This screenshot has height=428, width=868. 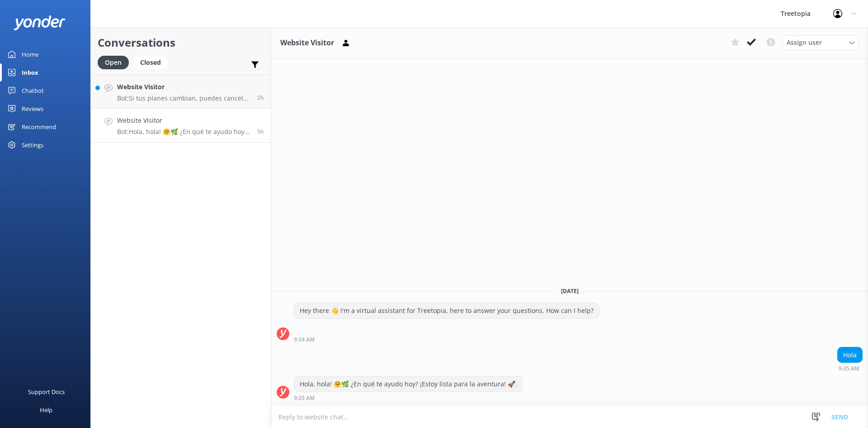 What do you see at coordinates (39, 23) in the screenshot?
I see `img: yonder-white-logo.png` at bounding box center [39, 23].